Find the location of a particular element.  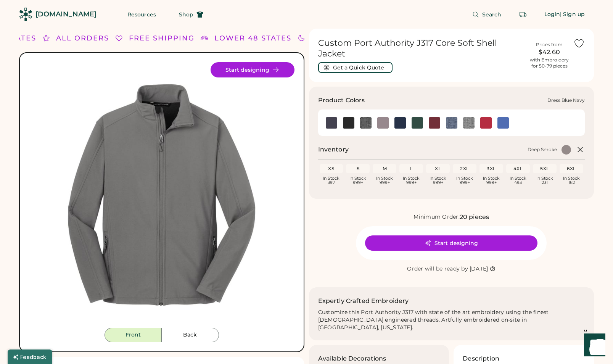

div: Prices from is located at coordinates (550, 45).